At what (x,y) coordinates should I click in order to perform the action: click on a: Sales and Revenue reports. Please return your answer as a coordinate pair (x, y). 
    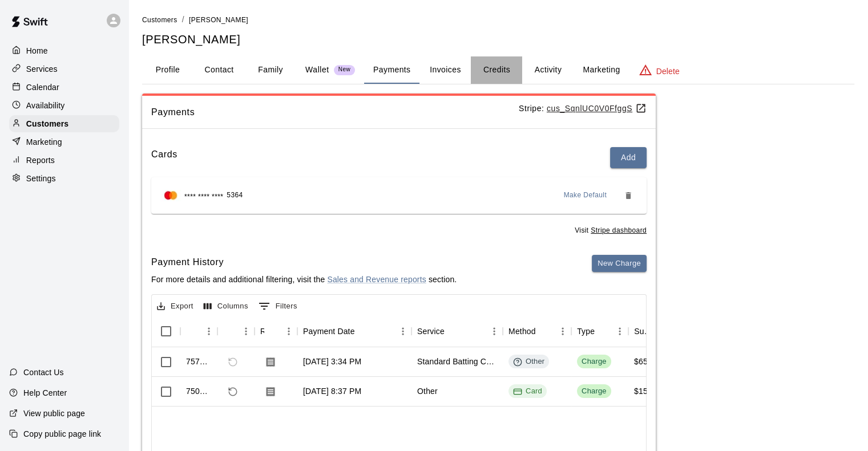
    Looking at the image, I should click on (376, 279).